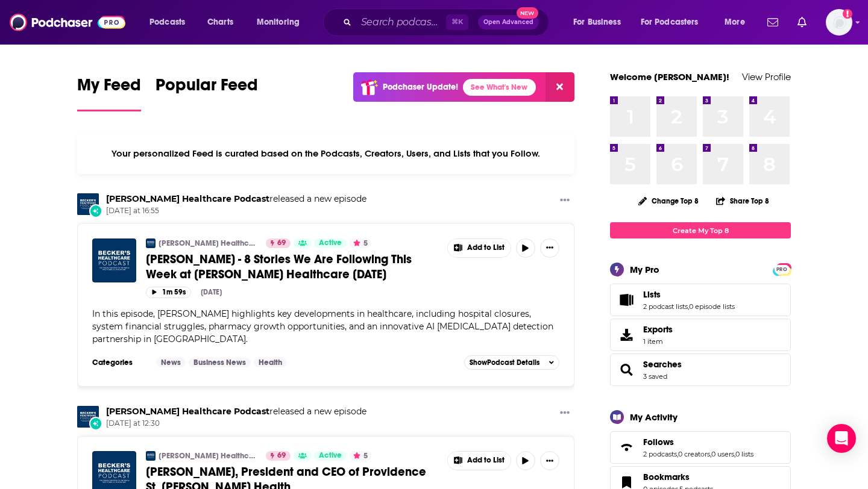 The image size is (868, 489). I want to click on span: PRO, so click(782, 269).